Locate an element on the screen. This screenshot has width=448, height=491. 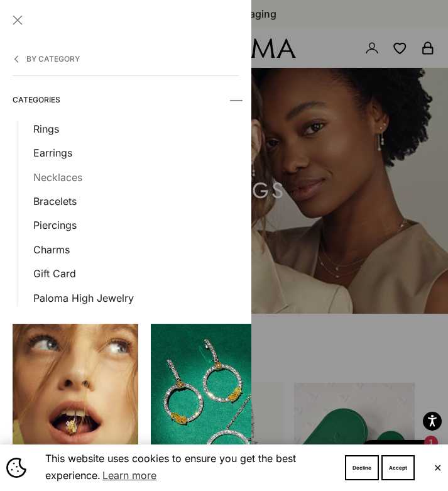
a: Earrings is located at coordinates (136, 152).